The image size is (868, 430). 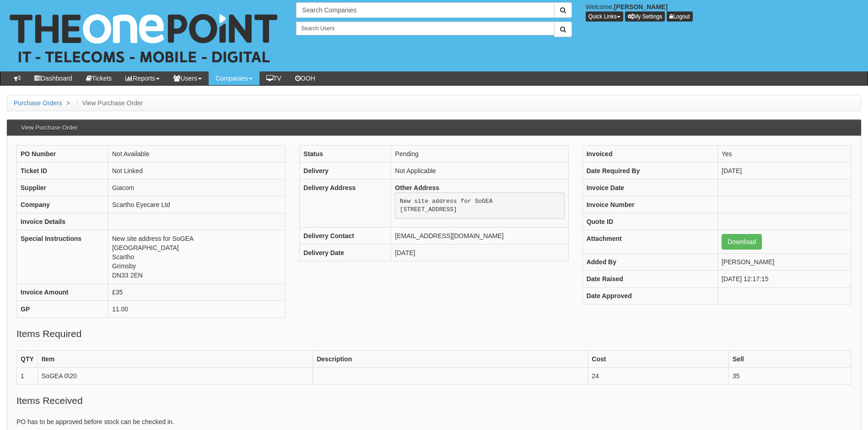 I want to click on td: Giacom, so click(x=197, y=188).